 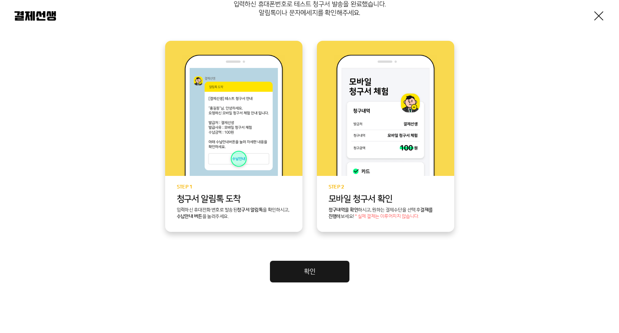 What do you see at coordinates (234, 214) in the screenshot?
I see `p: 입력하신 휴대전화 번호로 발송된 을 확인하시고, 을 눌러주세요.` at bounding box center [234, 214].